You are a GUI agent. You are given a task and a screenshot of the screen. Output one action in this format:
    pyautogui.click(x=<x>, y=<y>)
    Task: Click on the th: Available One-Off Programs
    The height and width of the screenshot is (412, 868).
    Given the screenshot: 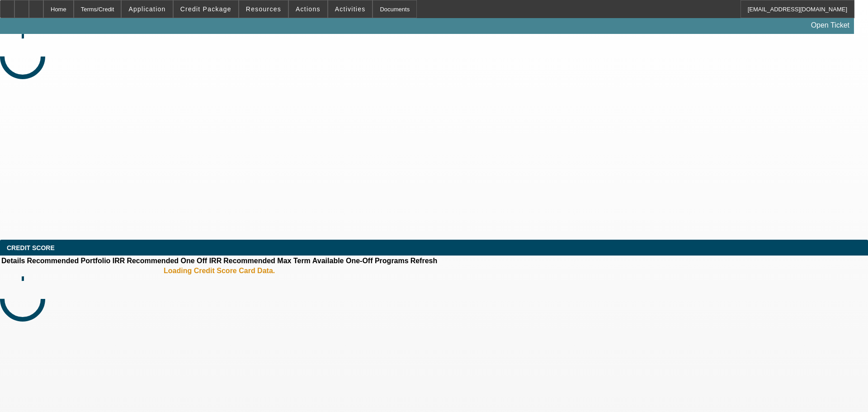 What is the action you would take?
    pyautogui.click(x=360, y=261)
    